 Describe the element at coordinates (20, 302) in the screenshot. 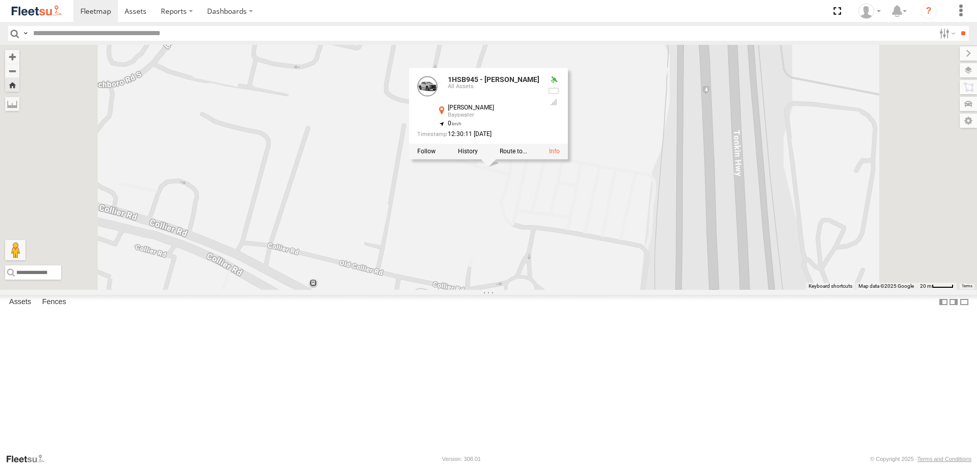

I see `label: Assets` at that location.